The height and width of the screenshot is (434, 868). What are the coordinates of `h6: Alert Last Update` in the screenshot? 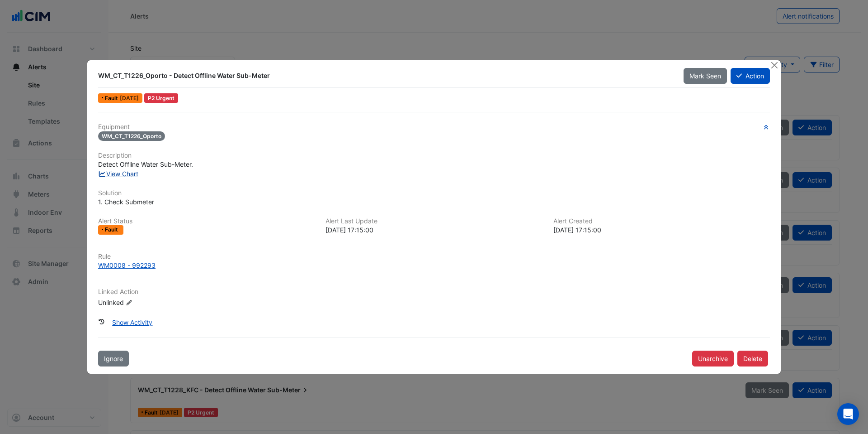 It's located at (434, 221).